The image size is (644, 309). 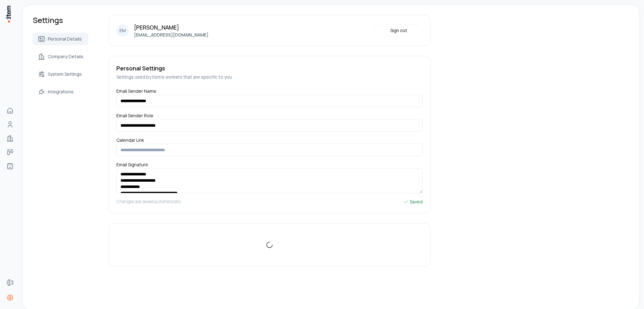 What do you see at coordinates (65, 39) in the screenshot?
I see `span: Personal Details` at bounding box center [65, 39].